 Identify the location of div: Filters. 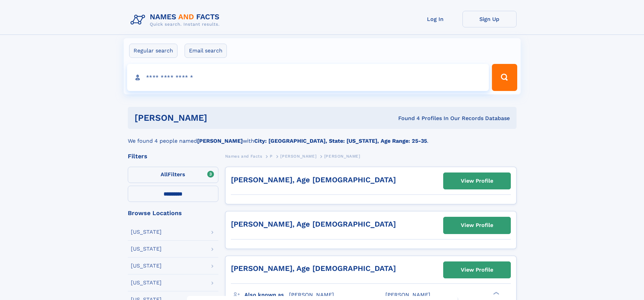
(173, 156).